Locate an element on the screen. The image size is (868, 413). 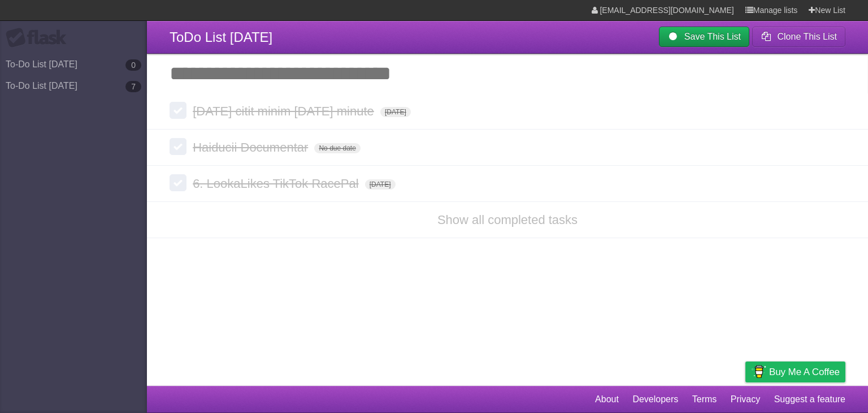
button: Clone This List is located at coordinates (799, 37).